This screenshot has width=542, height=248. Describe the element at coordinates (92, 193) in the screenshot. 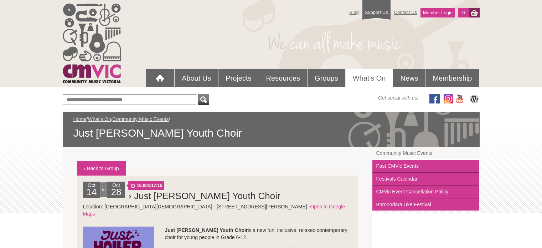

I see `h2: 14` at that location.